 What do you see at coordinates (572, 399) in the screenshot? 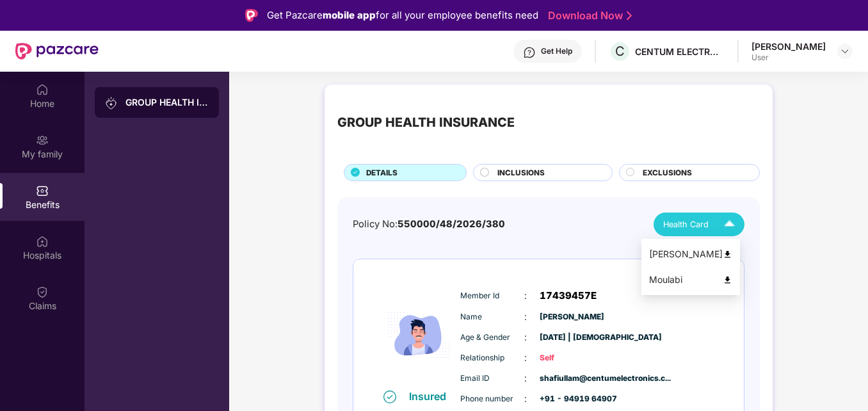
I see `span: +91 - 94919 64907` at bounding box center [572, 399].